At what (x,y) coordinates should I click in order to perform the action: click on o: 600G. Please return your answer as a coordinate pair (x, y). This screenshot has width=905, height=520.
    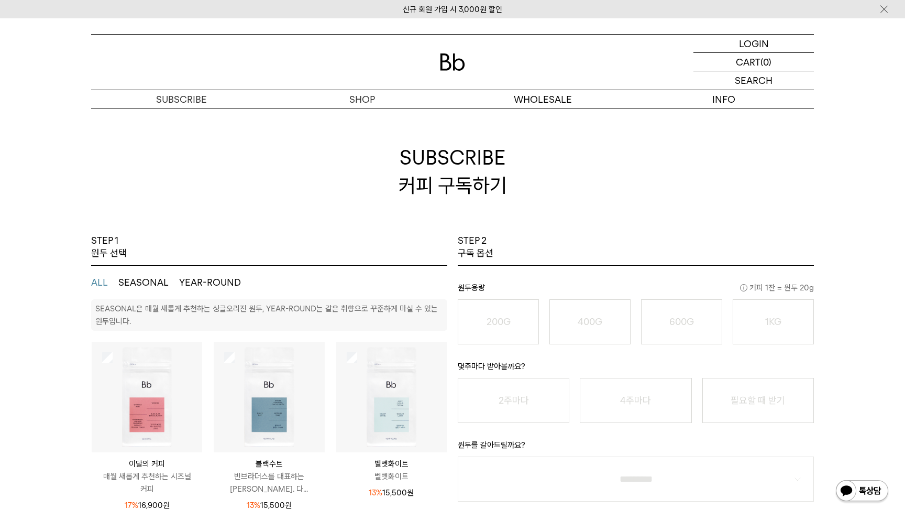
    Looking at the image, I should click on (681, 321).